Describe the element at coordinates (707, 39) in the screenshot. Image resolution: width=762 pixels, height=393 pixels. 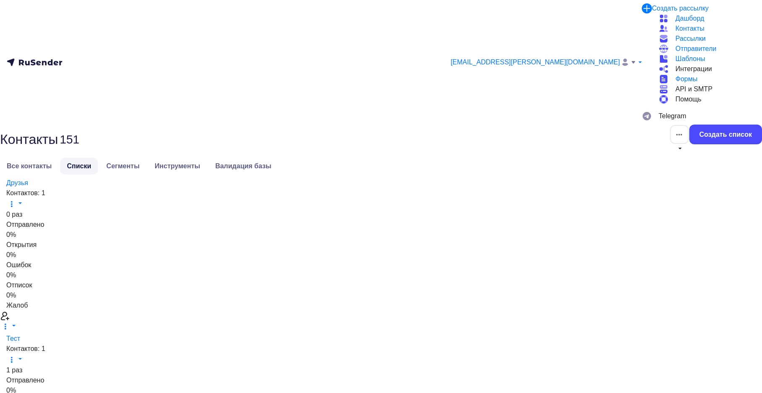
I see `a: Рассылки` at that location.